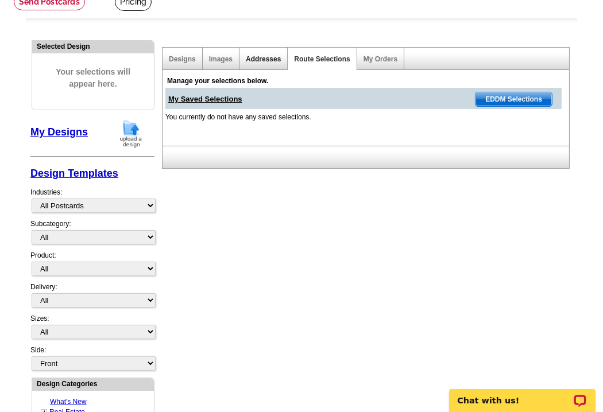  I want to click on div: Sizes:, so click(92, 329).